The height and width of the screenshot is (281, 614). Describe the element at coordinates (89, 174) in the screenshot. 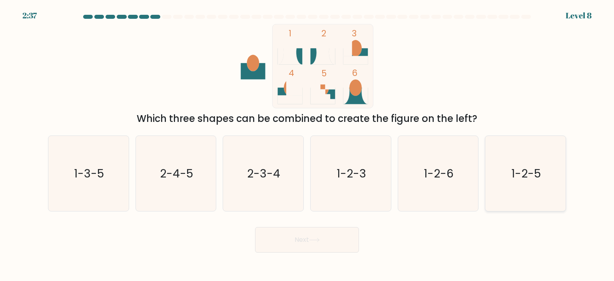

I see `text: 1-3-5` at that location.